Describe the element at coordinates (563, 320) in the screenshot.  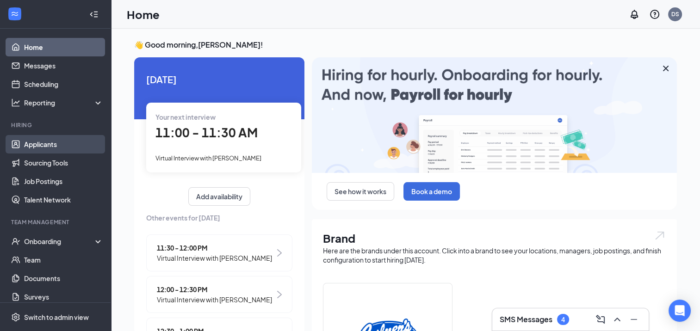
I see `div: 4` at that location.